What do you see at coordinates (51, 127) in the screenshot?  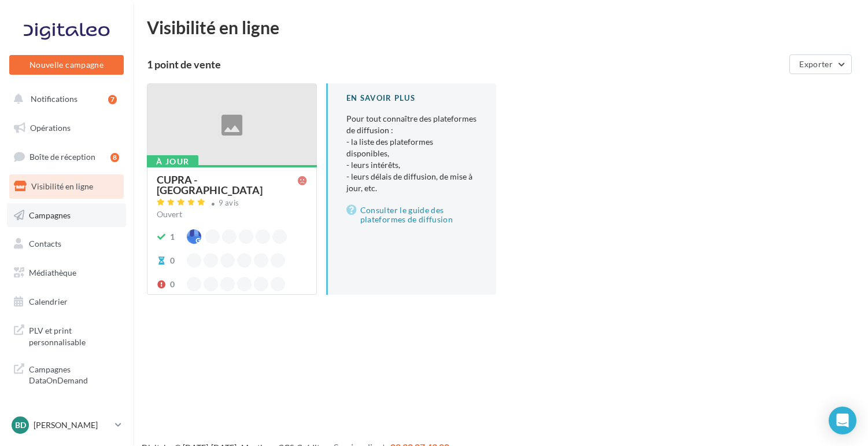 I see `span: Opérations` at bounding box center [51, 127].